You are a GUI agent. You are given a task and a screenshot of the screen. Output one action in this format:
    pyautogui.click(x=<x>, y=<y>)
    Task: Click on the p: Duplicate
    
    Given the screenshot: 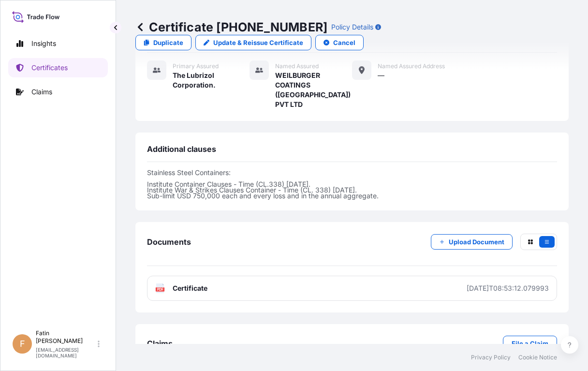 What is the action you would take?
    pyautogui.click(x=168, y=43)
    